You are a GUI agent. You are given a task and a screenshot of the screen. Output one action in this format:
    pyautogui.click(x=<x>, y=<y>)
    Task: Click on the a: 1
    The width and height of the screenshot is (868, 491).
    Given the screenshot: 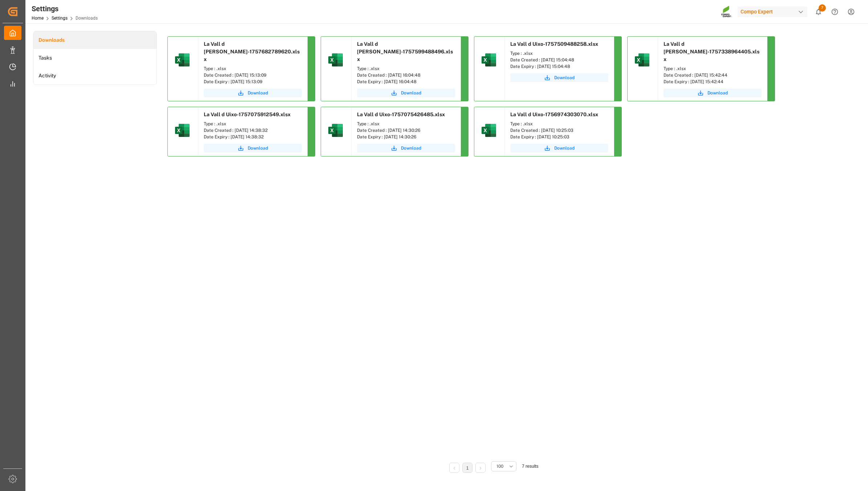 What is the action you would take?
    pyautogui.click(x=467, y=468)
    